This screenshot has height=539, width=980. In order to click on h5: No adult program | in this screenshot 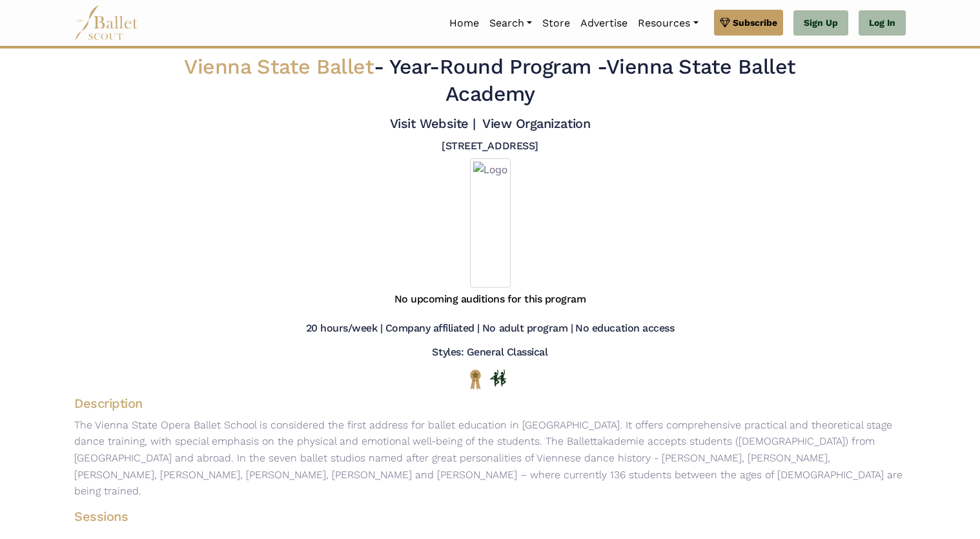, I will do `click(528, 329)`.